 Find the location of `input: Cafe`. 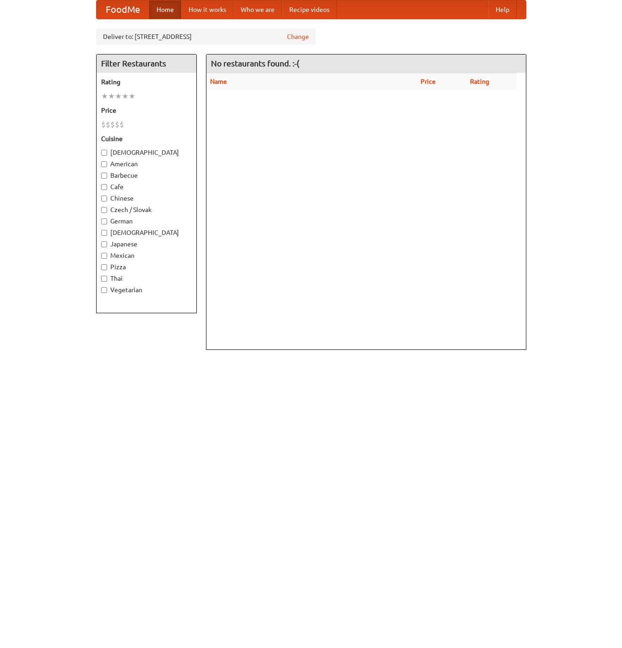

input: Cafe is located at coordinates (104, 187).